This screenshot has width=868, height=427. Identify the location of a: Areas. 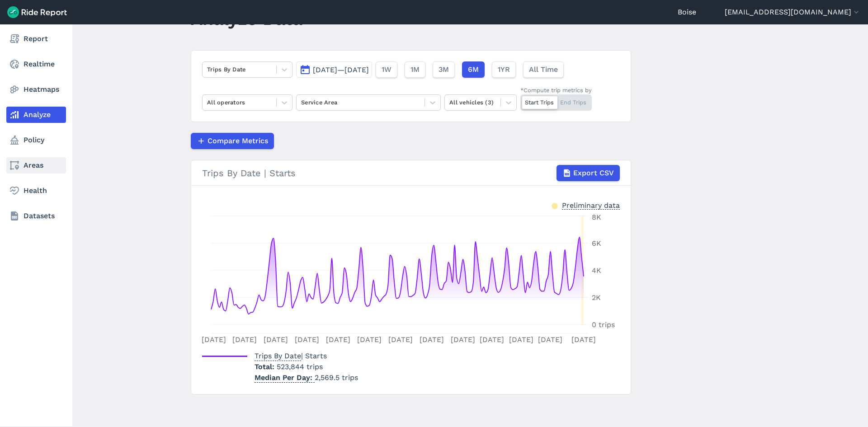
(36, 165).